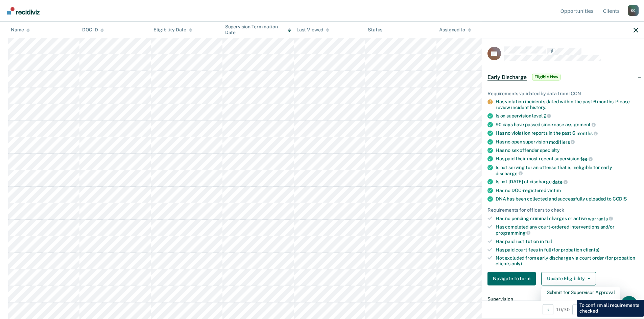 This screenshot has width=644, height=319. I want to click on div: Has completed any court-ordered interventions and/or, so click(567, 230).